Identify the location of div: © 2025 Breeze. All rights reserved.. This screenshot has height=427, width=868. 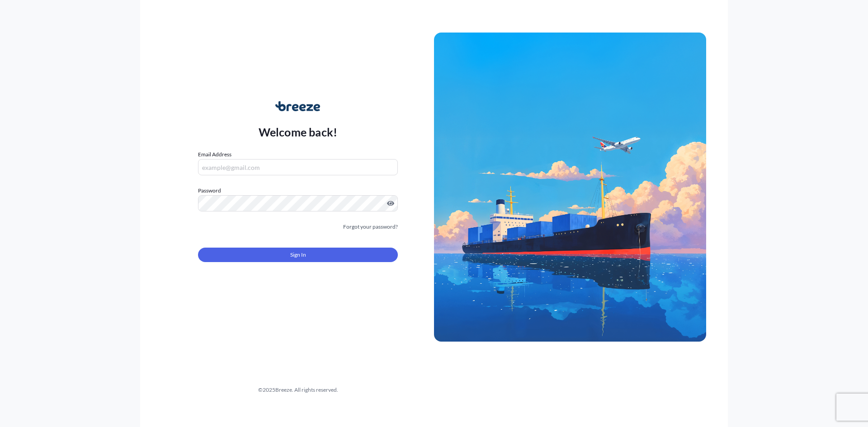
(298, 390).